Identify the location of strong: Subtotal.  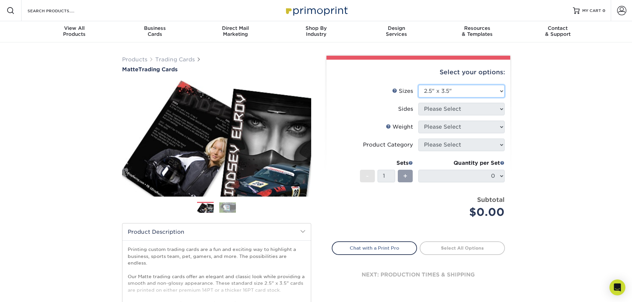
(491, 200).